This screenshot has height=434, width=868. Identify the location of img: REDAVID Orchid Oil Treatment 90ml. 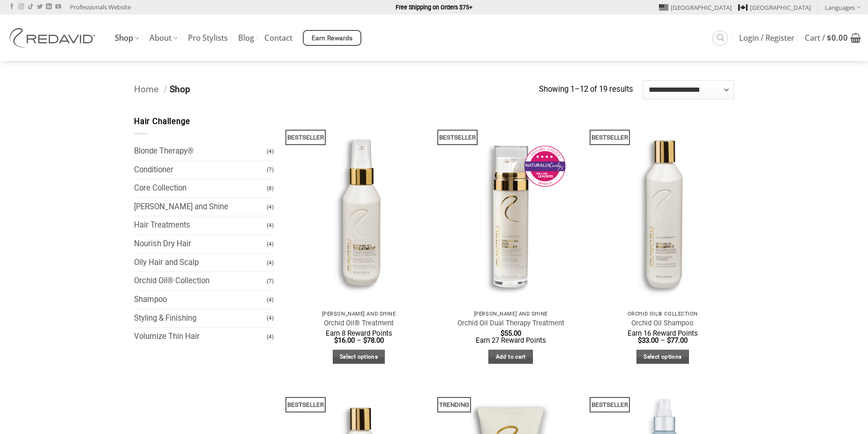
(358, 211).